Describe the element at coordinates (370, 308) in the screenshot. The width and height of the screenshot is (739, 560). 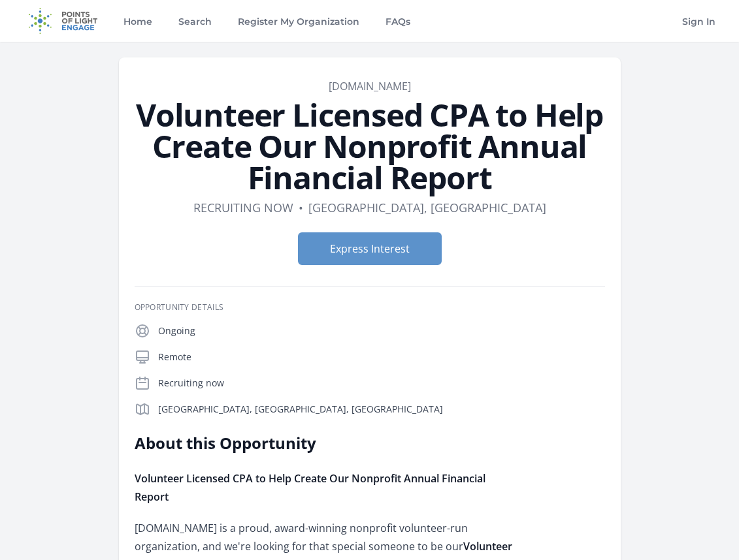
I see `h3: Opportunity Details` at that location.